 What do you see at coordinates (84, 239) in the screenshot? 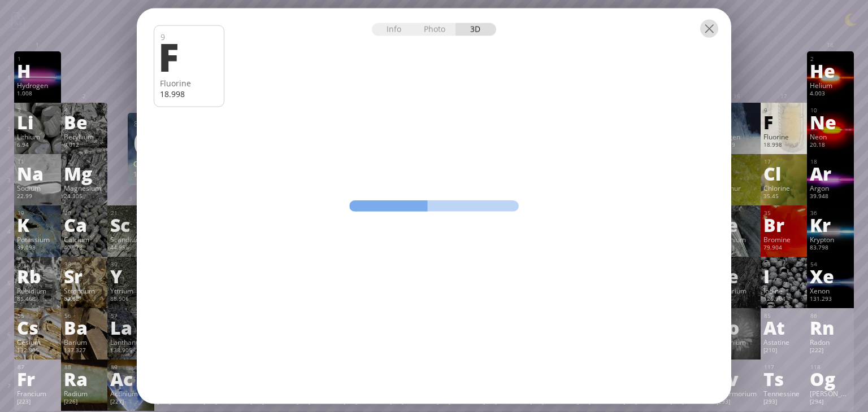
I see `div: Calcium` at bounding box center [84, 239].